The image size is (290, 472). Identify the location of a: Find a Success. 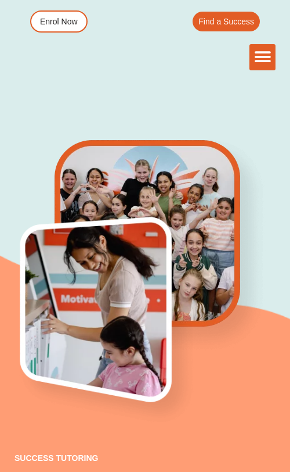
(227, 21).